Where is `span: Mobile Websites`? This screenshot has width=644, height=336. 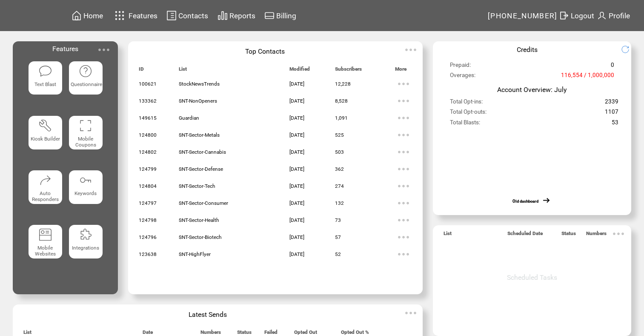 span: Mobile Websites is located at coordinates (45, 251).